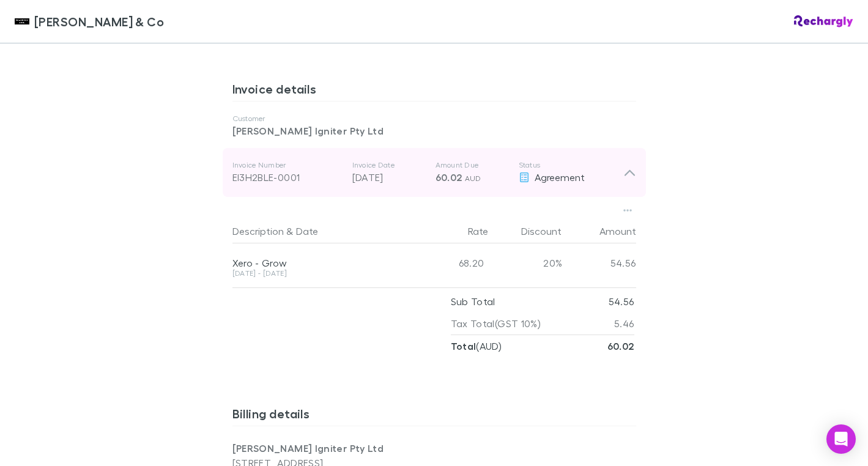  I want to click on span: 60.02, so click(449, 177).